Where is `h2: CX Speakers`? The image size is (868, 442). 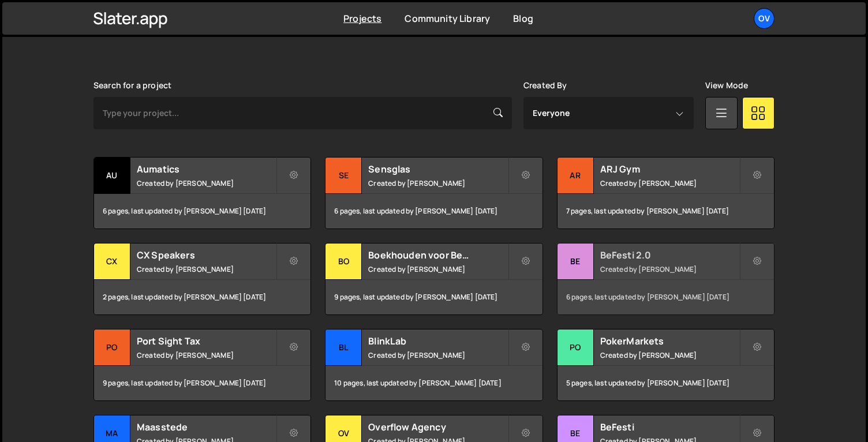 h2: CX Speakers is located at coordinates (206, 254).